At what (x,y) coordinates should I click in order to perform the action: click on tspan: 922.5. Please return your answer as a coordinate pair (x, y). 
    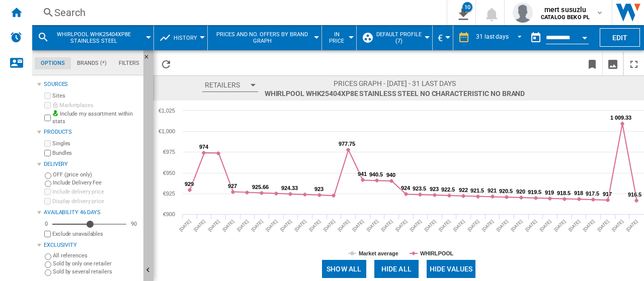
    Looking at the image, I should click on (448, 190).